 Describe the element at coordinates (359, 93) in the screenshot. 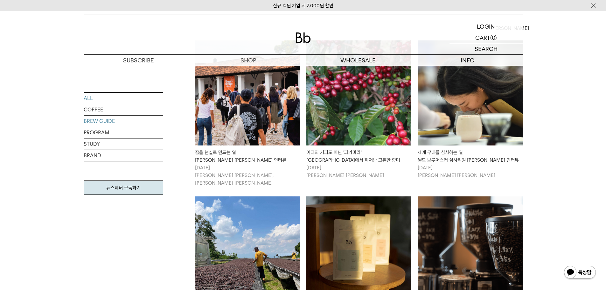

I see `img: 어디의 커피도 아닌 '파카마라'엘살바도르에서 피어난 고유한 향미` at that location.